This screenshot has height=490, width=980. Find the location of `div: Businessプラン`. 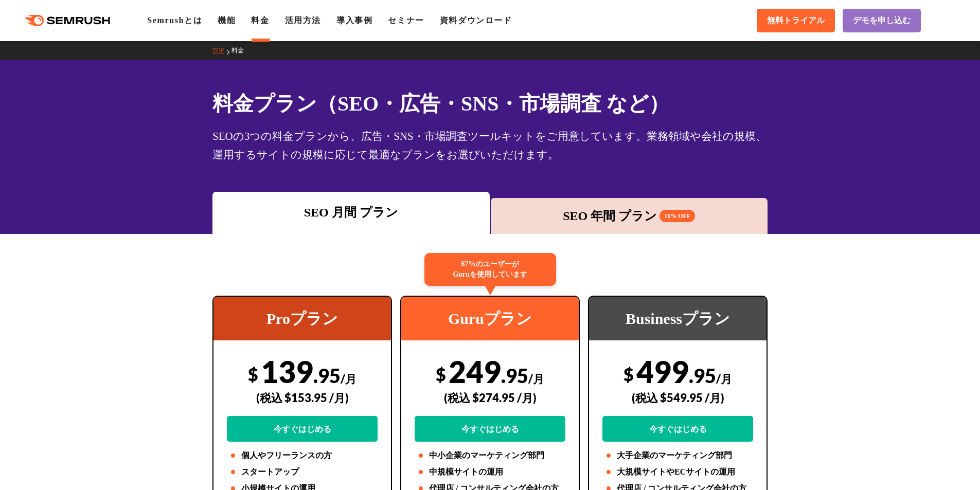

div: Businessプラン is located at coordinates (677, 318).